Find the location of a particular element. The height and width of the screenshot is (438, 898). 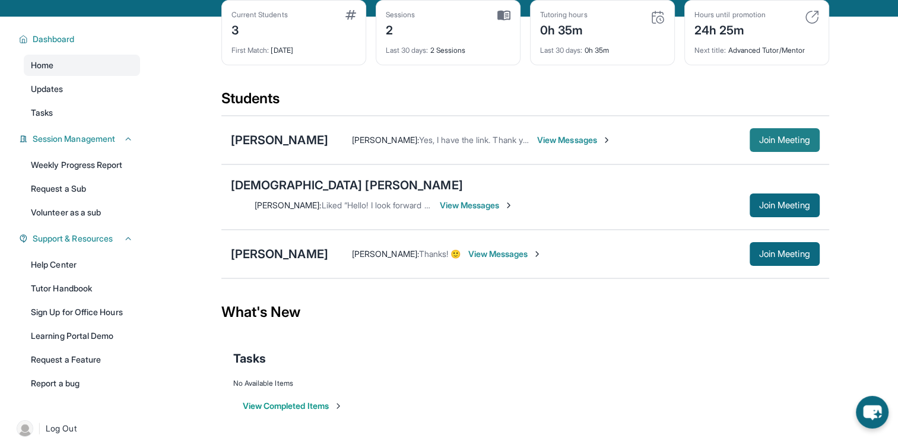

span: Log Out is located at coordinates (61, 429).